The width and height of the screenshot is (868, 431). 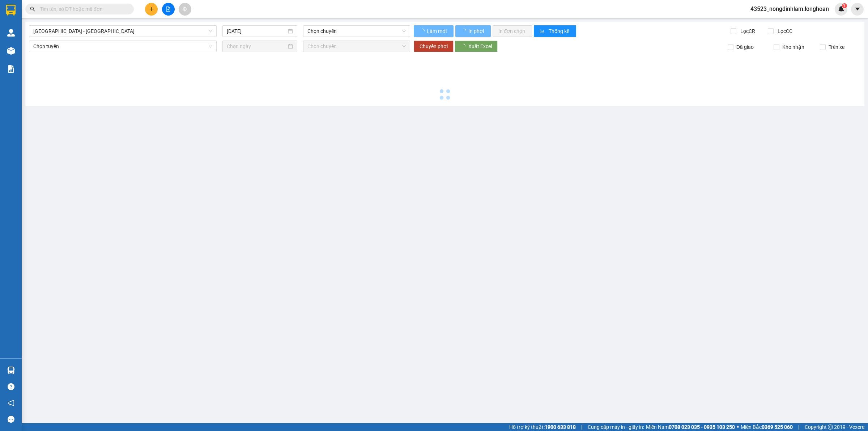 What do you see at coordinates (831, 427) in the screenshot?
I see `span: copyright` at bounding box center [831, 427].